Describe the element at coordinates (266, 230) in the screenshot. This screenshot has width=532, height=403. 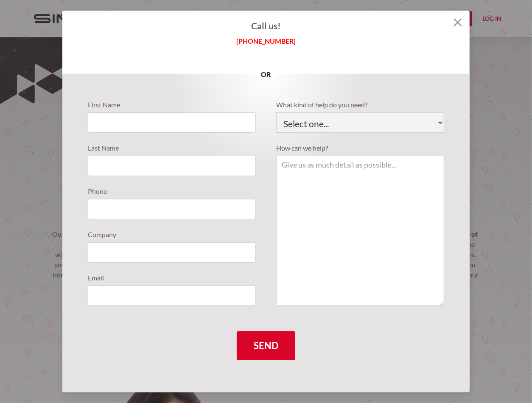
I see `form: Support Requests` at that location.